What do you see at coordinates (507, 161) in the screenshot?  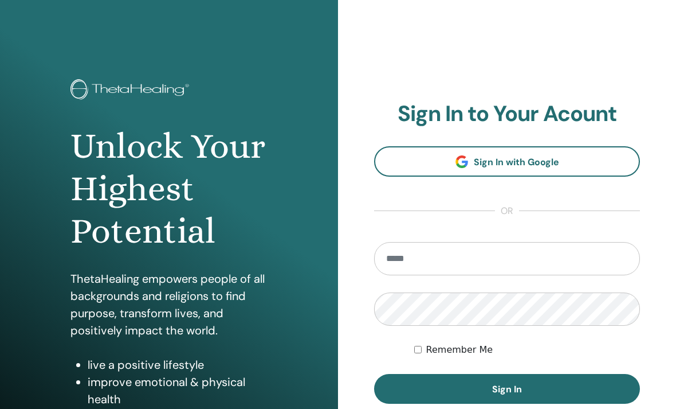 I see `a: Sign In with Google` at bounding box center [507, 161].